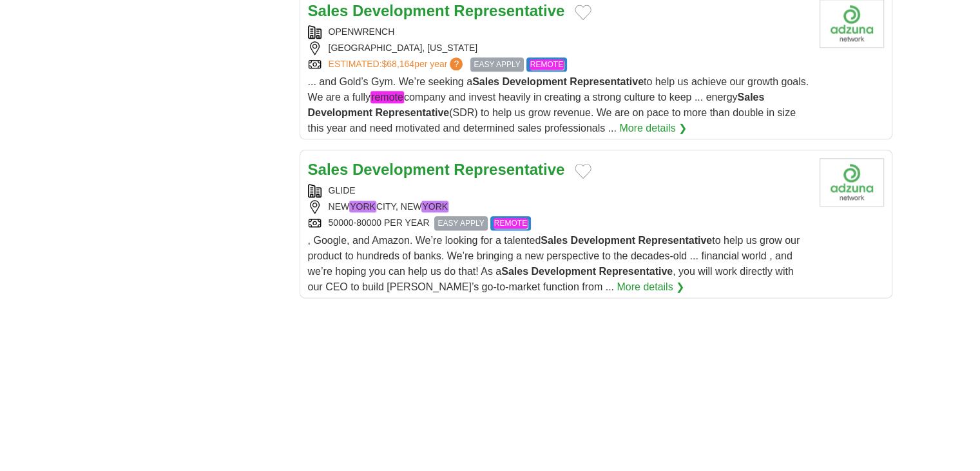 The width and height of the screenshot is (980, 471). What do you see at coordinates (559, 206) in the screenshot?
I see `div: NEW CITY, NEW` at bounding box center [559, 206].